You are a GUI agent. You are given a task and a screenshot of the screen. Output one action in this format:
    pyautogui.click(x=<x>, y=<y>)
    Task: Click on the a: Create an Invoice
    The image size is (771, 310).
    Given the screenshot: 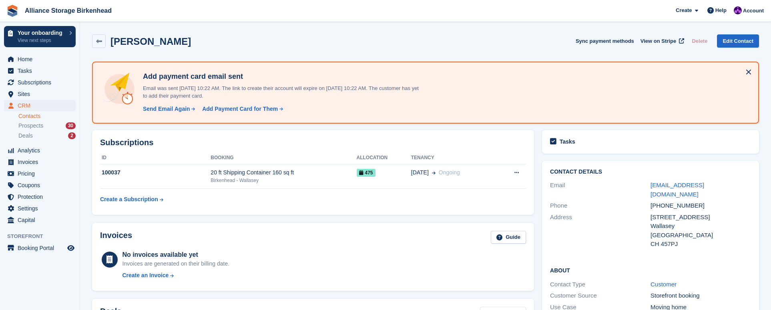 What is the action you would take?
    pyautogui.click(x=176, y=275)
    